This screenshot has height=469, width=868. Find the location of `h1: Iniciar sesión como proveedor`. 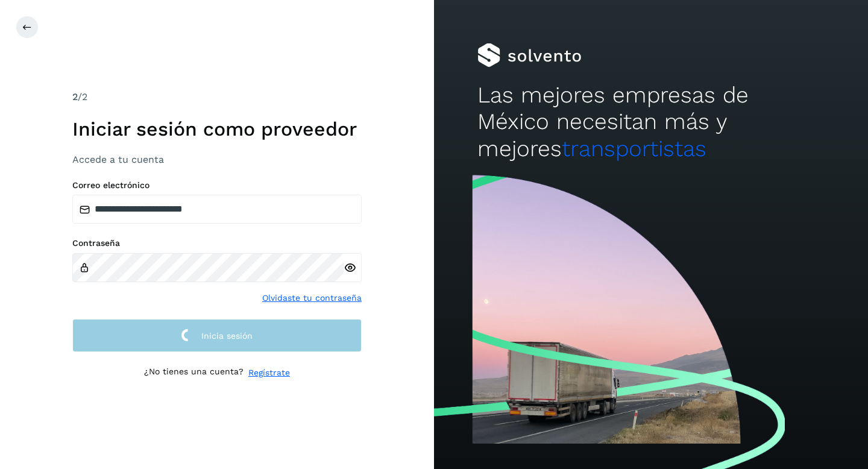

h1: Iniciar sesión como proveedor is located at coordinates (217, 129).